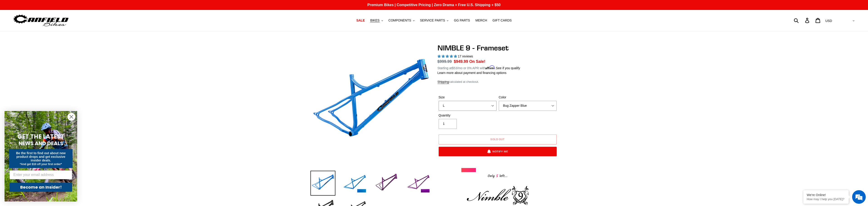 The image size is (868, 206). I want to click on a: Shipping, so click(443, 82).